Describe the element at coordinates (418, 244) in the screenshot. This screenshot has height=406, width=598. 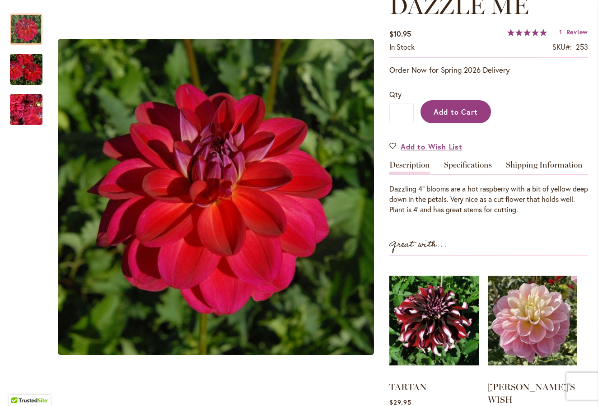
I see `strong: Great with...` at that location.